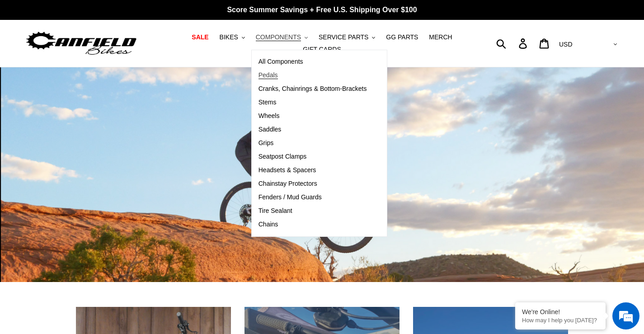 The image size is (644, 334). I want to click on a: Headsets & Spacers, so click(313, 170).